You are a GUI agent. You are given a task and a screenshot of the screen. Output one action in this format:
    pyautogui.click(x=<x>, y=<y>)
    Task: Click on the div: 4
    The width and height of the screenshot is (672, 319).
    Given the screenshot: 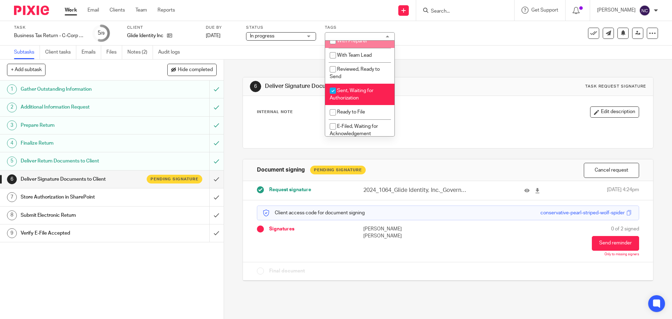 What is the action you would take?
    pyautogui.click(x=12, y=143)
    